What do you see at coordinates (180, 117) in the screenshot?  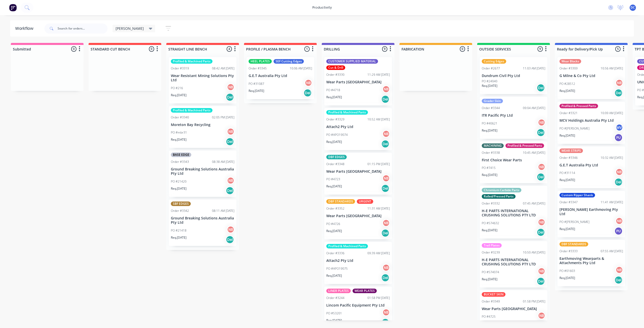 I see `div: Order #3340` at bounding box center [180, 117].